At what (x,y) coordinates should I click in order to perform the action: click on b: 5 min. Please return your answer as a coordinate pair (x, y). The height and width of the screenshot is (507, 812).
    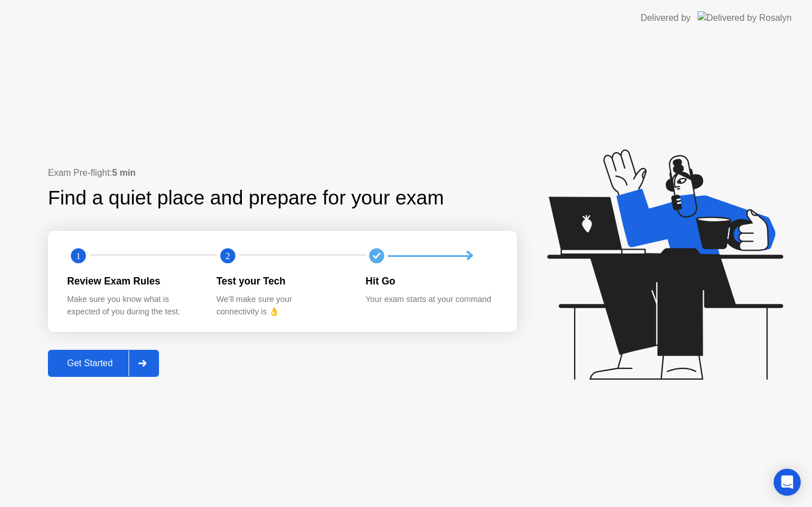
    Looking at the image, I should click on (124, 172).